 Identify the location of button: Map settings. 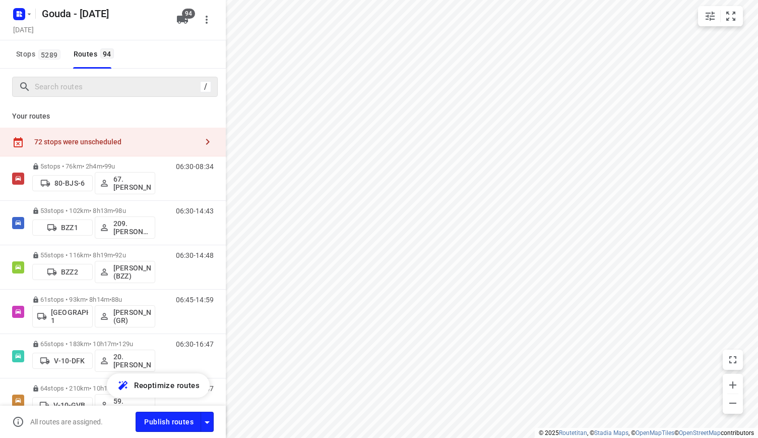
(710, 16).